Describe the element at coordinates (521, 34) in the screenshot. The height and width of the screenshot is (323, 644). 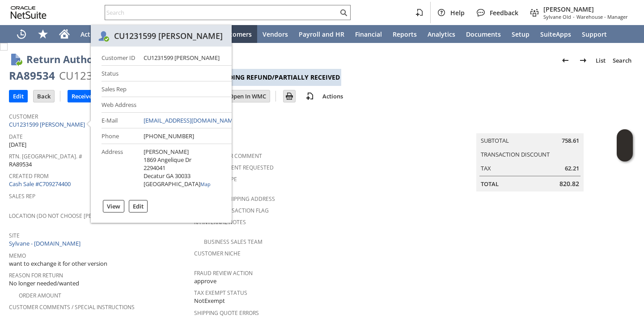
I see `a: Setup` at that location.